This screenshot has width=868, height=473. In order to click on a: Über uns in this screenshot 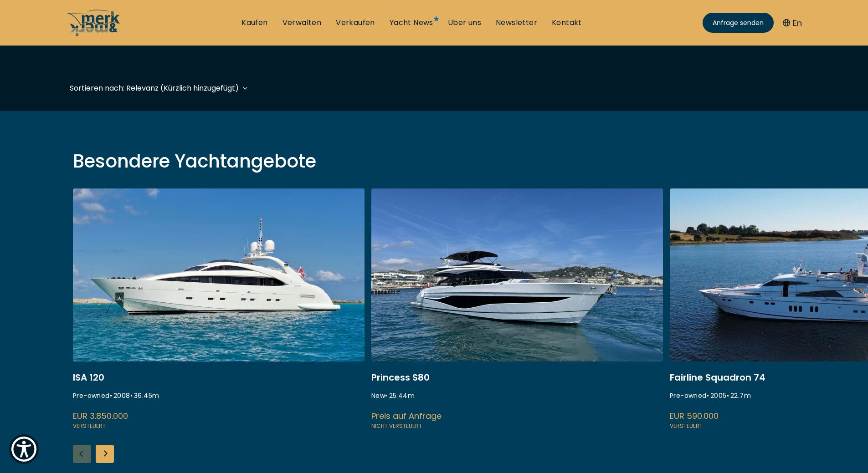, I will do `click(464, 23)`.